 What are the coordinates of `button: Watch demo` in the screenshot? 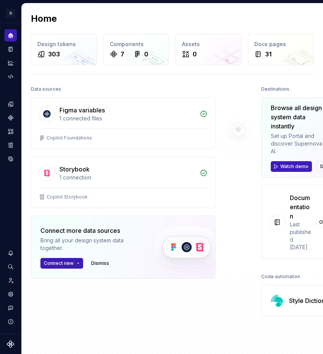 It's located at (291, 167).